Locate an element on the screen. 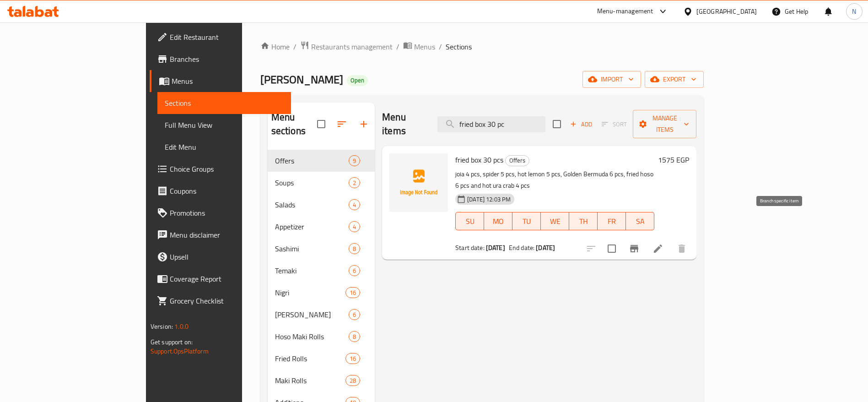 The width and height of the screenshot is (868, 402). img: fried box 30 pcs is located at coordinates (419, 183).